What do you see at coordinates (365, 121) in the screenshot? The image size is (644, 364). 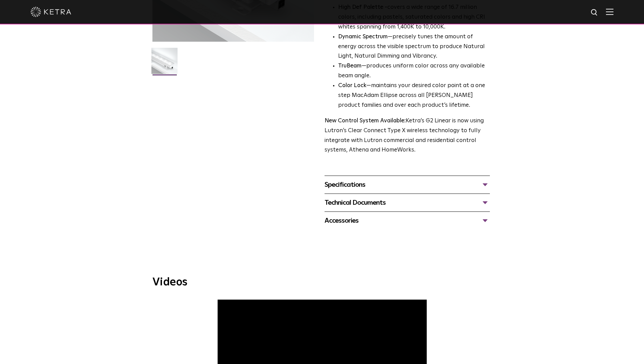 I see `strong: New Control System Available:` at bounding box center [365, 121].